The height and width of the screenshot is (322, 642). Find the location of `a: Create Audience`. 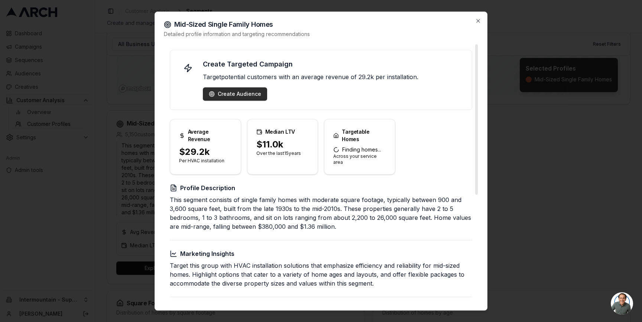

a: Create Audience is located at coordinates (235, 94).